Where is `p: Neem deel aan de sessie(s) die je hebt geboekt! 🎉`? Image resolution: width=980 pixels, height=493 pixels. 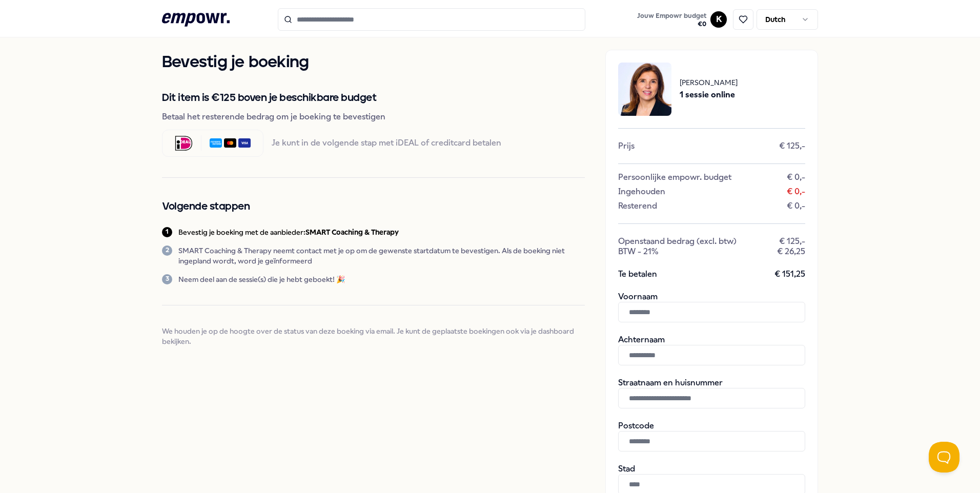 p: Neem deel aan de sessie(s) die je hebt geboekt! 🎉 is located at coordinates (261, 279).